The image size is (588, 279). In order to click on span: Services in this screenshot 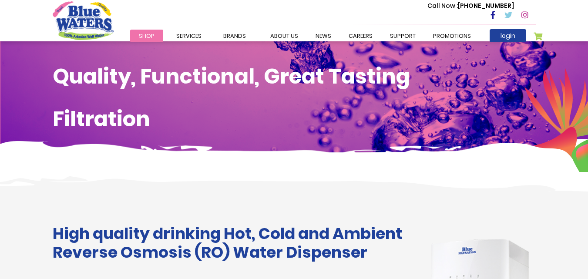, I will do `click(189, 36)`.